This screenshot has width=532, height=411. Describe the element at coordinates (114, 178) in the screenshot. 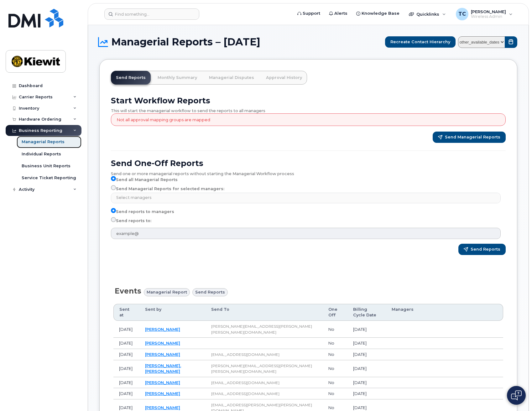

I see `input: Send all Managerial Reports` at that location.